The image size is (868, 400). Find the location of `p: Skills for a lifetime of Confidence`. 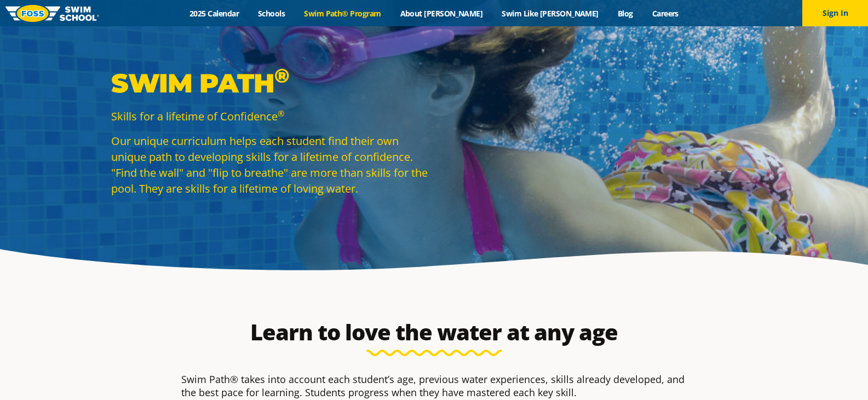

p: Skills for a lifetime of Confidence is located at coordinates (270, 116).